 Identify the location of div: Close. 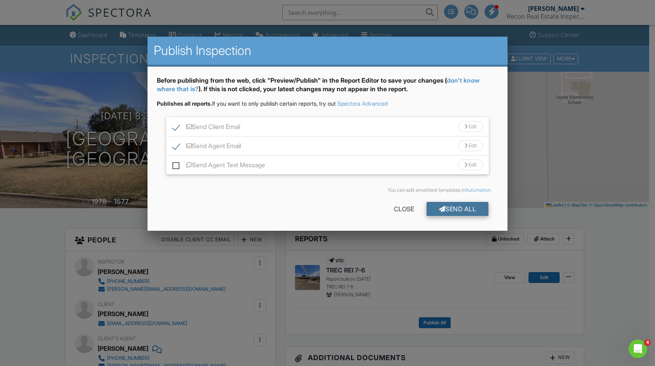
(404, 209).